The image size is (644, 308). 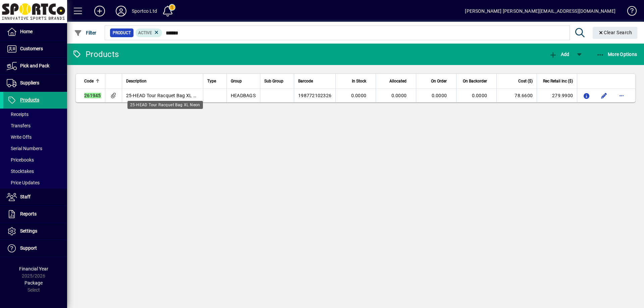 What do you see at coordinates (35, 183) in the screenshot?
I see `a: Price Updates` at bounding box center [35, 183].